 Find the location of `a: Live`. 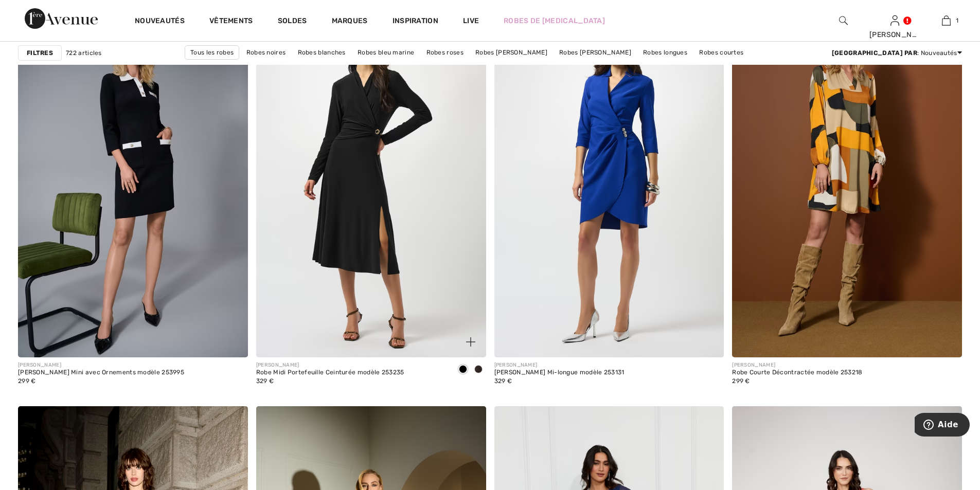

a: Live is located at coordinates (471, 20).